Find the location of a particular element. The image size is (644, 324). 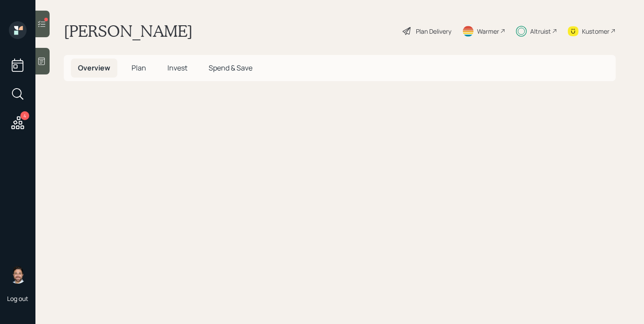

span: Overview is located at coordinates (94, 68).